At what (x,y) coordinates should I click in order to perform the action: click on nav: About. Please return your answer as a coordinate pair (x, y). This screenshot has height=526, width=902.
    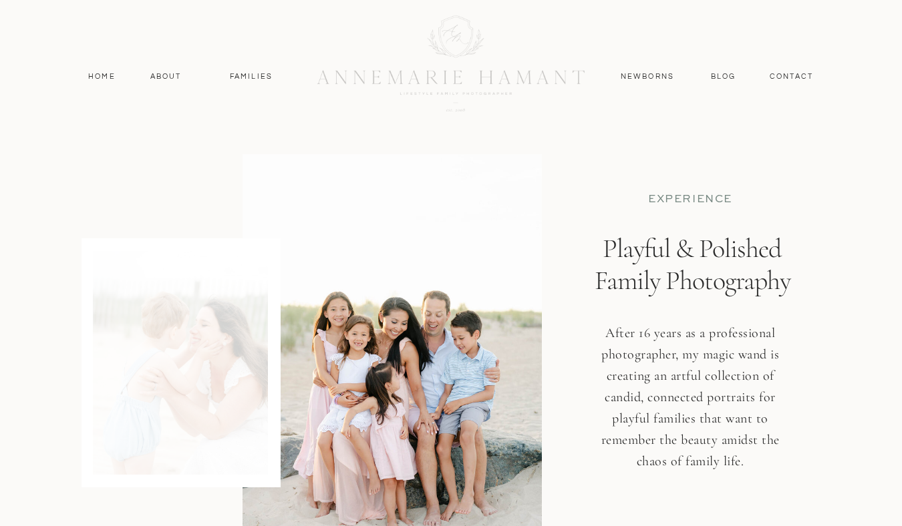
    Looking at the image, I should click on (166, 77).